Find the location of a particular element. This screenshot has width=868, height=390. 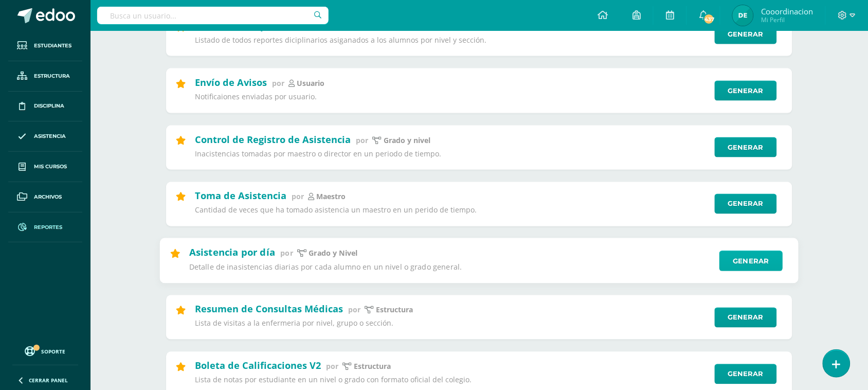

h2: Boleta de Calificaciones V2 is located at coordinates (258, 366).